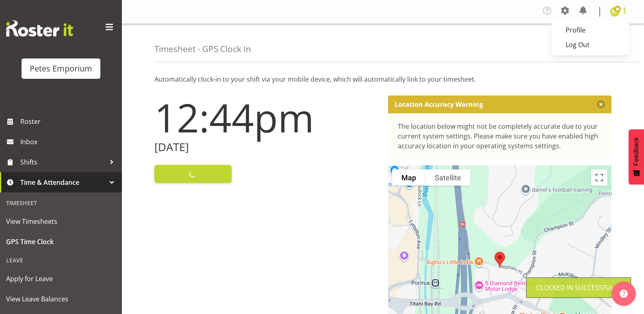  I want to click on a: Log Out, so click(590, 45).